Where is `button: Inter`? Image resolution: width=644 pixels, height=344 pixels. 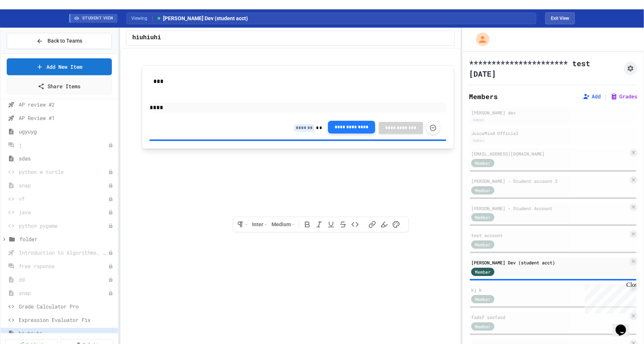 button: Inter is located at coordinates (260, 224).